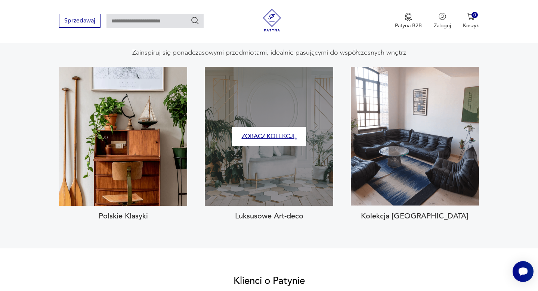  Describe the element at coordinates (408, 21) in the screenshot. I see `a: Ikona medaluPatyna B2B` at that location.